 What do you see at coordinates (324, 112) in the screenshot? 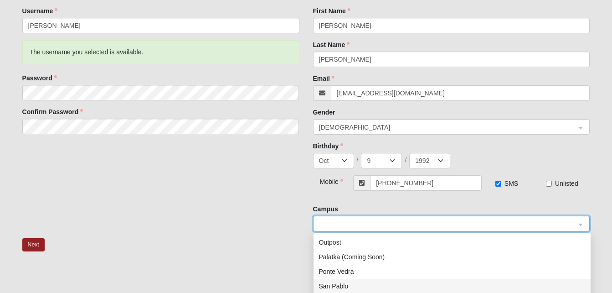
I see `label: Gender` at bounding box center [324, 112].